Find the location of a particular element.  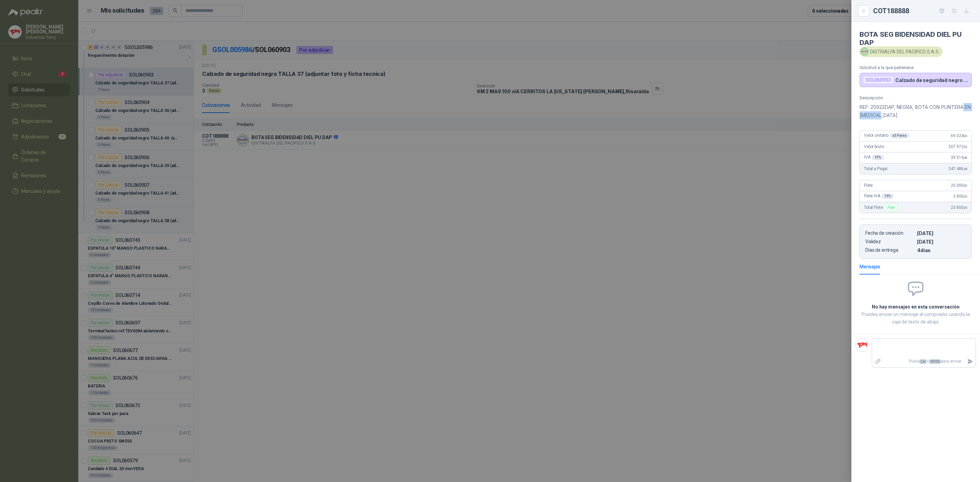

span: Total a Pagar is located at coordinates (876, 168).